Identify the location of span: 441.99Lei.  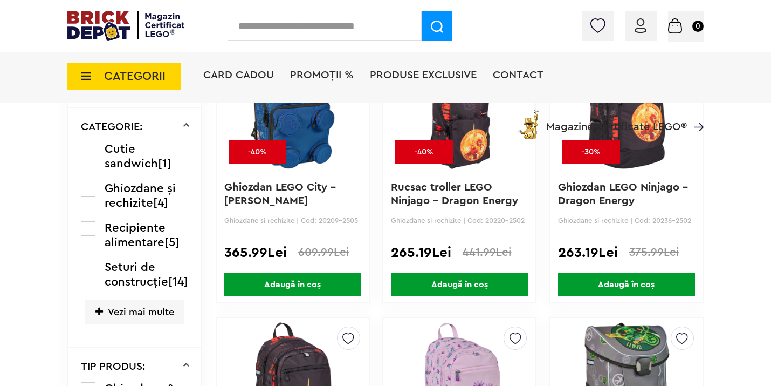
(487, 252).